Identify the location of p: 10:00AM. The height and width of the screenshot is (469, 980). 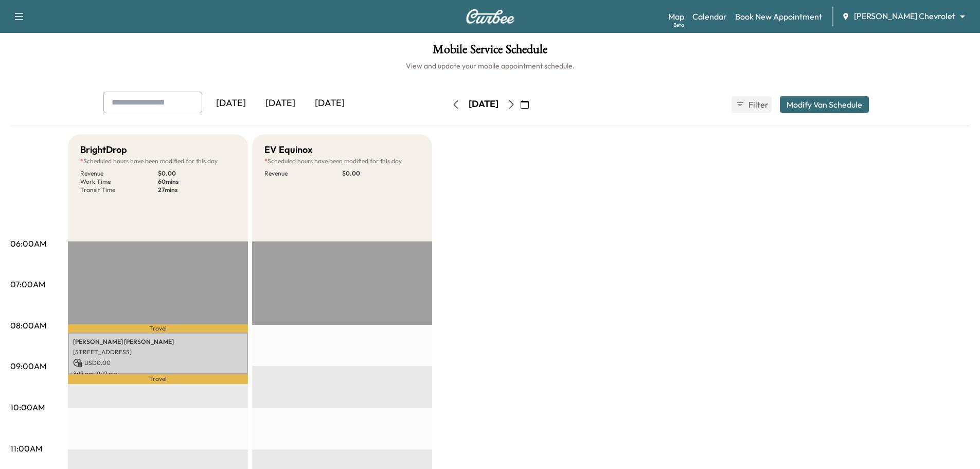
(28, 407).